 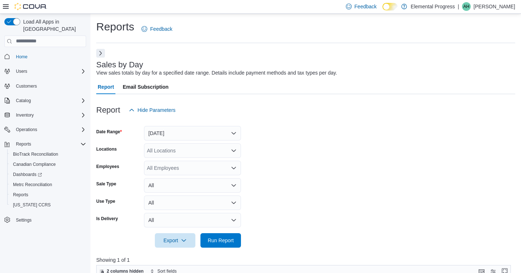 What do you see at coordinates (48, 154) in the screenshot?
I see `button: BioTrack Reconciliation` at bounding box center [48, 154].